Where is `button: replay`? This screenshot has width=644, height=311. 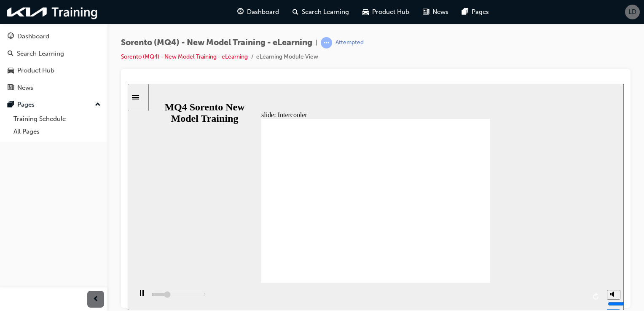
button: replay is located at coordinates (469, 213).